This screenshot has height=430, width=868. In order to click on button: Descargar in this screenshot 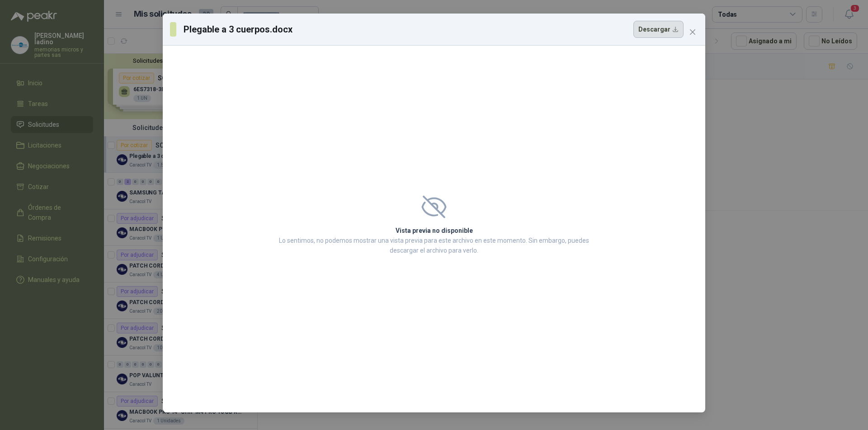, I will do `click(658, 29)`.